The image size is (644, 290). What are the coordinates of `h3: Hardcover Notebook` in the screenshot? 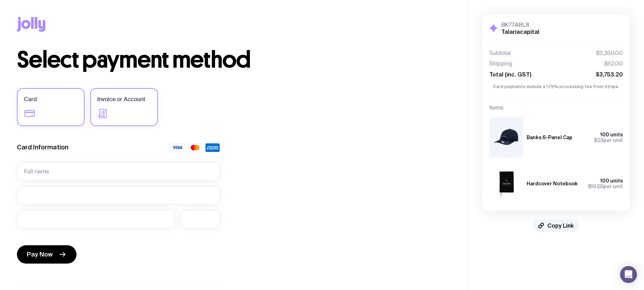 It's located at (552, 183).